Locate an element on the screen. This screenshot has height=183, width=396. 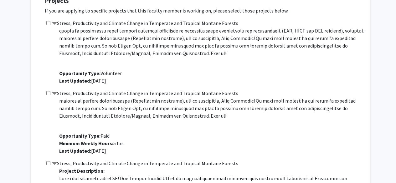
span: 5 hrs is located at coordinates (91, 143).